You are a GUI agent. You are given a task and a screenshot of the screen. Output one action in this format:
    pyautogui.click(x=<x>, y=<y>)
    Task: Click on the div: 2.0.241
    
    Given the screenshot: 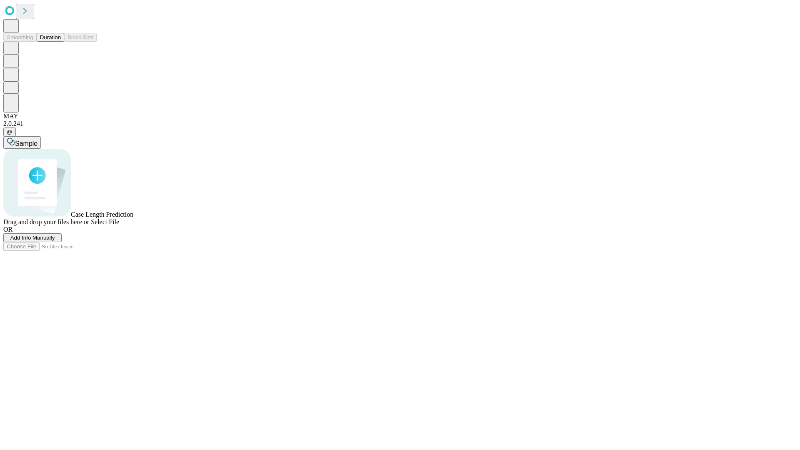 What is the action you would take?
    pyautogui.click(x=400, y=124)
    